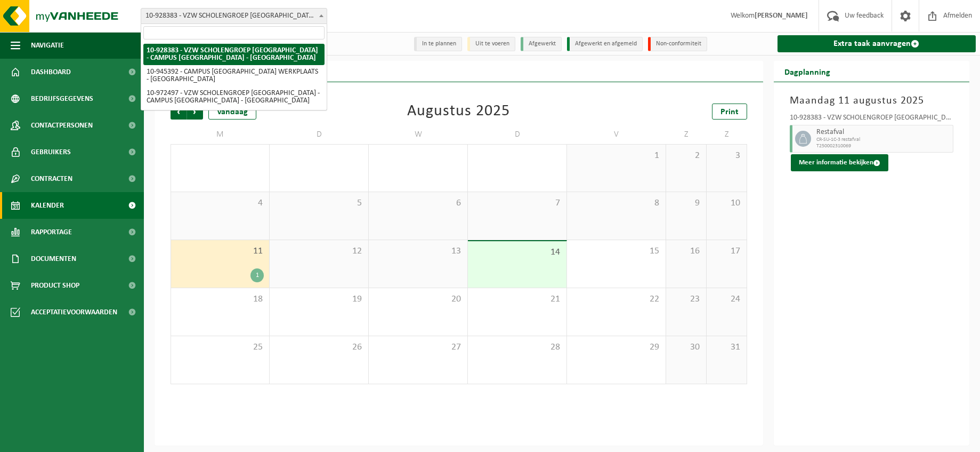  What do you see at coordinates (195, 112) in the screenshot?
I see `span: Volgende` at bounding box center [195, 112].